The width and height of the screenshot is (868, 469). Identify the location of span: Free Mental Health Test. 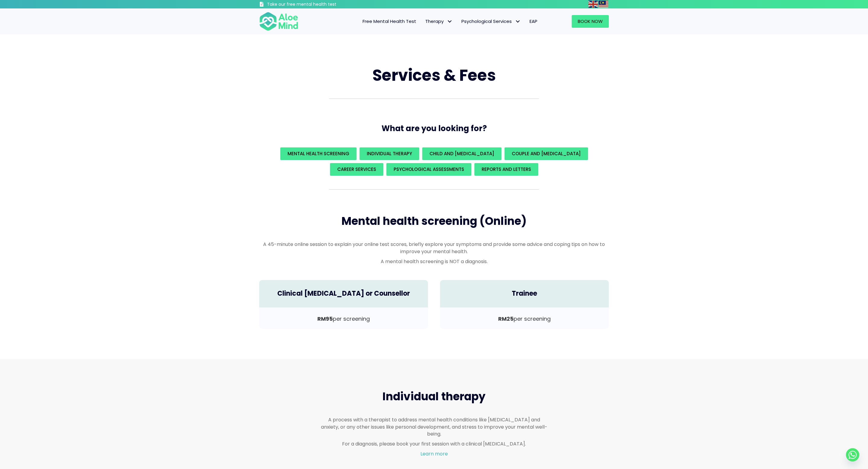
(389, 21).